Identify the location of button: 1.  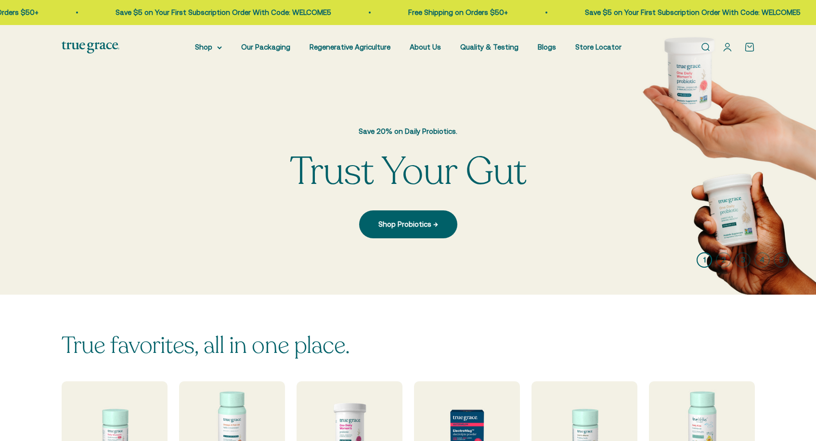
(704, 260).